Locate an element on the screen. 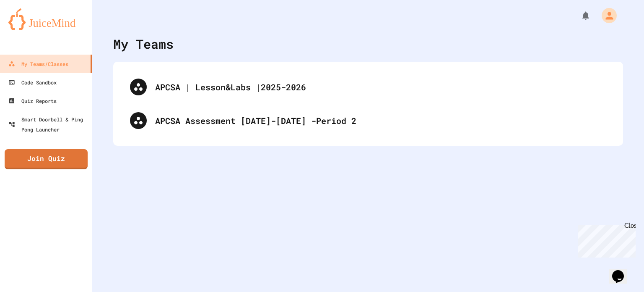  div: My Teams/Classes is located at coordinates (38, 64).